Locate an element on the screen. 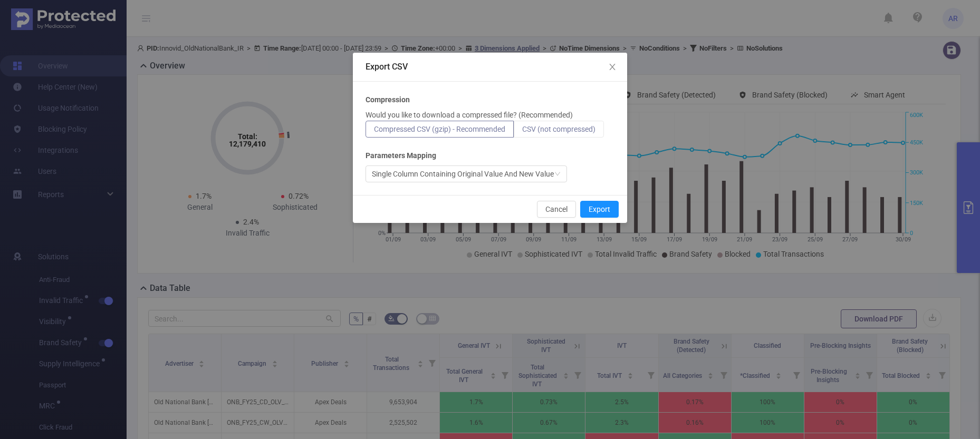  div: Single Column Containing Original Value And New Value is located at coordinates (463, 174).